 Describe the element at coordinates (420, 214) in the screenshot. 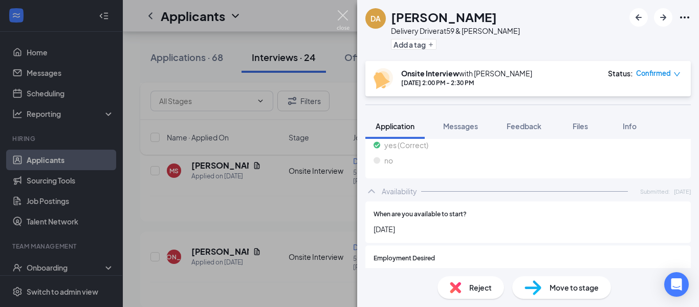

I see `span: When are you available to start?` at that location.